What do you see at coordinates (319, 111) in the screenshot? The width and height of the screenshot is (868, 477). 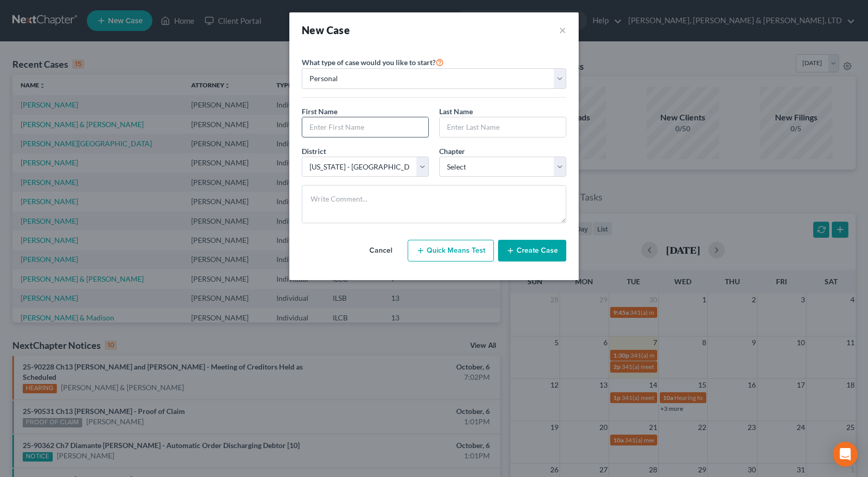 I see `span: First Name` at bounding box center [319, 111].